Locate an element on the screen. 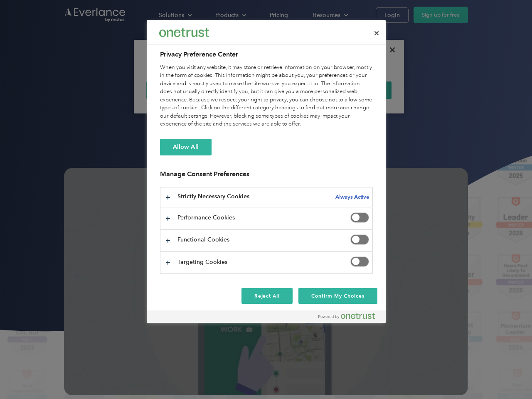 The height and width of the screenshot is (399, 532). h2: Privacy Preference Center is located at coordinates (267, 55).